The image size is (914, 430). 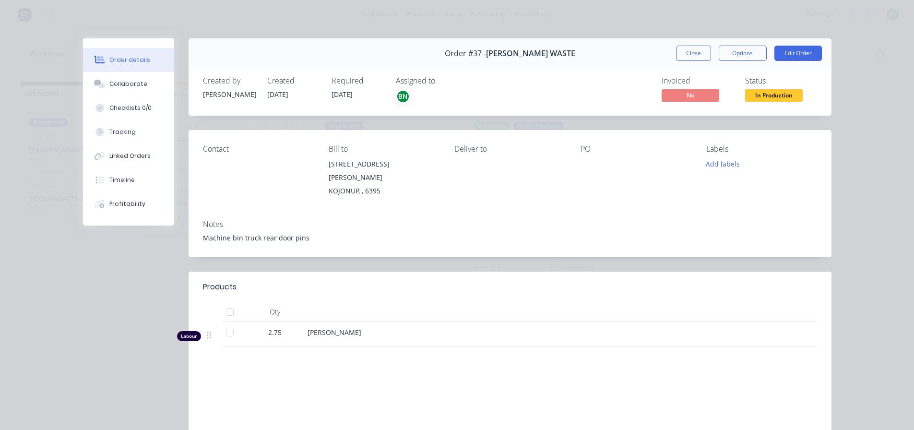 I want to click on button: Options, so click(x=743, y=53).